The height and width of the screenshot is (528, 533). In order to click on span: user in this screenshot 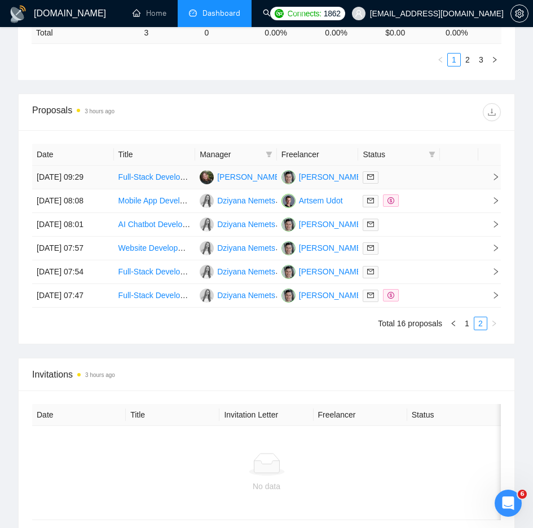, I will do `click(359, 14)`.